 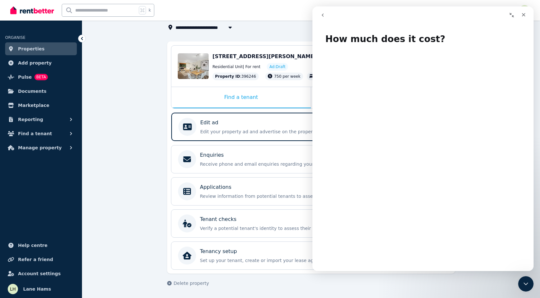 I want to click on span: Property ID, so click(x=228, y=77).